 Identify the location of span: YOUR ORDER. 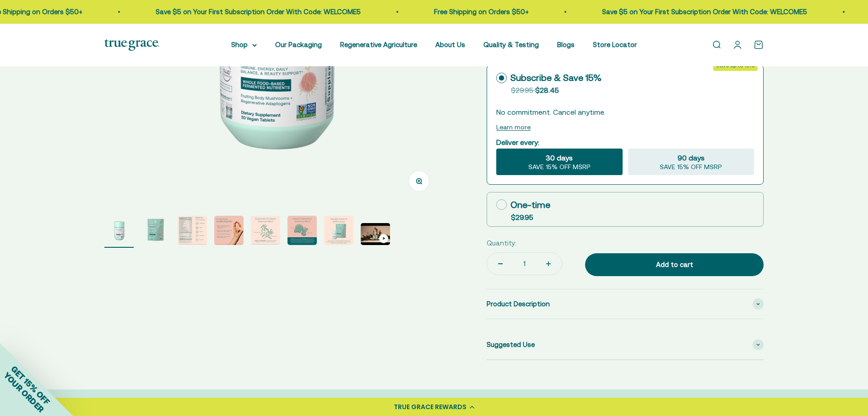
(24, 393).